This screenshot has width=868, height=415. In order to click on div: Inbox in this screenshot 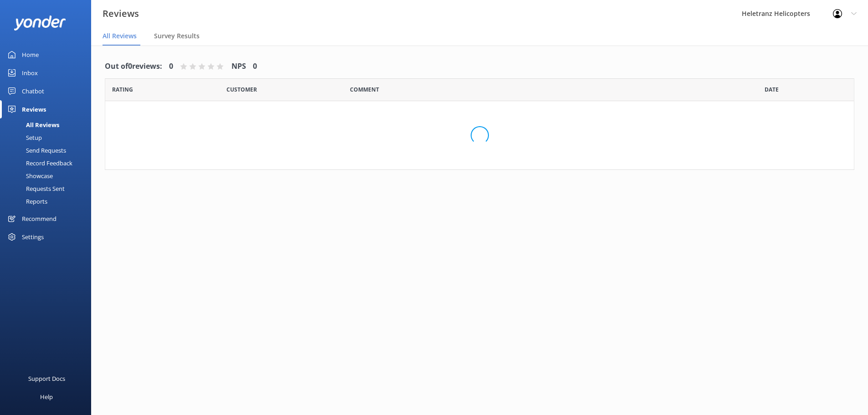, I will do `click(29, 73)`.